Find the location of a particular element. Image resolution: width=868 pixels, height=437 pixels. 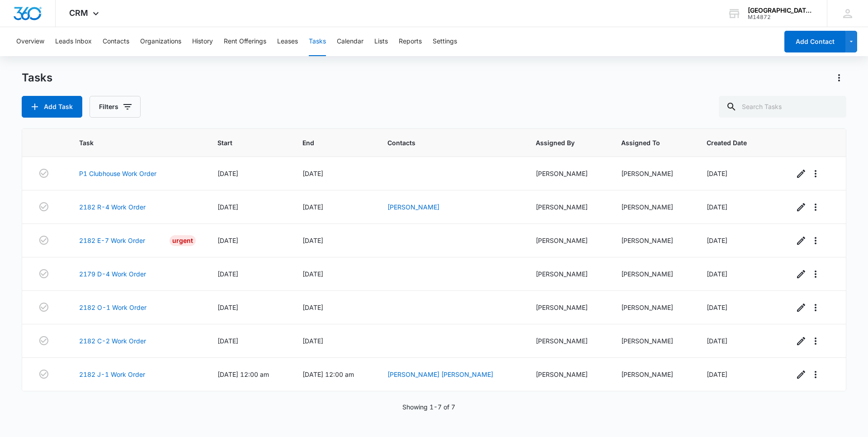

button: Leases is located at coordinates (287, 42).